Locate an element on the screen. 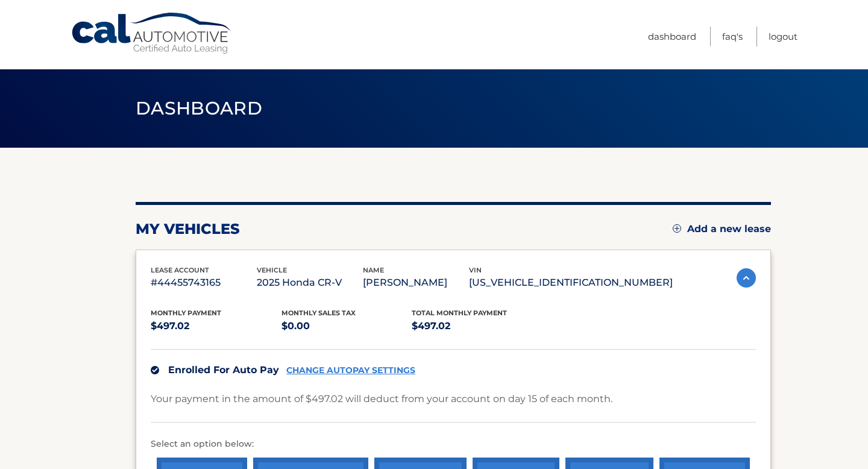  p: $0.00 is located at coordinates (346, 326).